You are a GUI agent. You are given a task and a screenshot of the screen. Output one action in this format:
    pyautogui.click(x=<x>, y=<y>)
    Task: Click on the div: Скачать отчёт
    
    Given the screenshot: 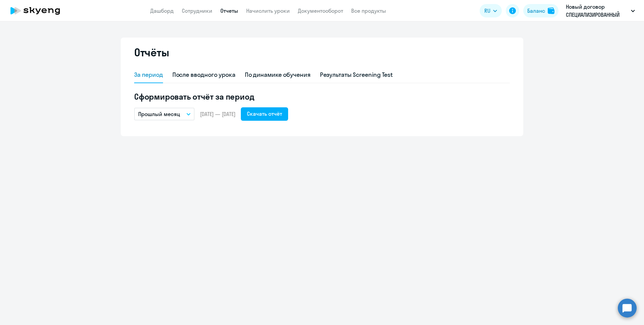 What is the action you would take?
    pyautogui.click(x=264, y=114)
    